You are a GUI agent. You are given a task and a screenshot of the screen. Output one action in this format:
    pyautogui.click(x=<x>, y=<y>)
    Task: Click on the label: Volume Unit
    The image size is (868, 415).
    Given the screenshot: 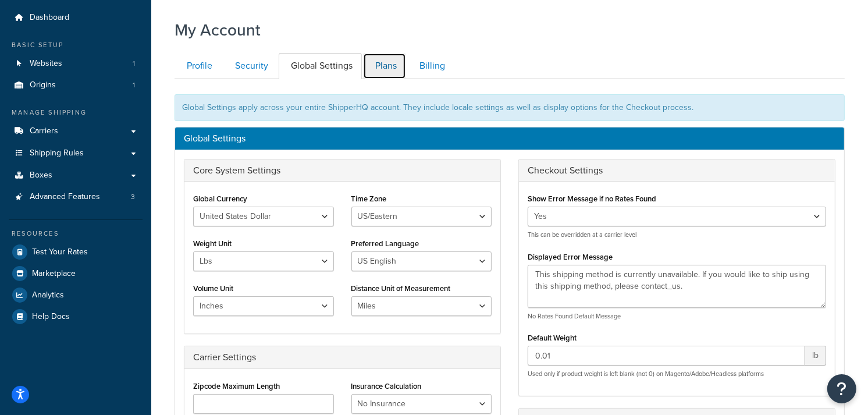 What is the action you would take?
    pyautogui.click(x=213, y=288)
    